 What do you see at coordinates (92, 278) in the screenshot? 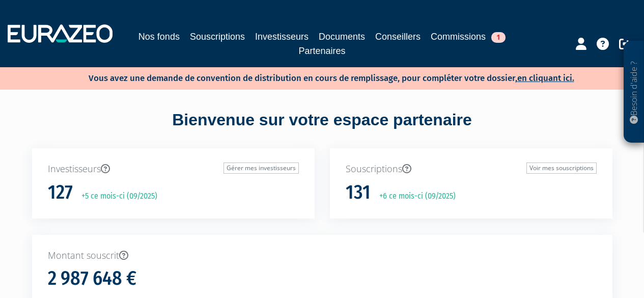
I see `h1: 2 987 648 €` at bounding box center [92, 278].